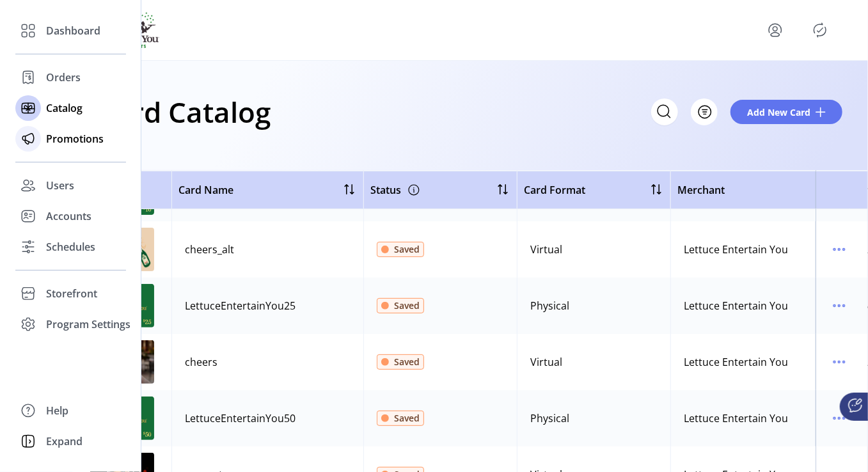 This screenshot has height=472, width=868. I want to click on h1: Card Catalog, so click(184, 112).